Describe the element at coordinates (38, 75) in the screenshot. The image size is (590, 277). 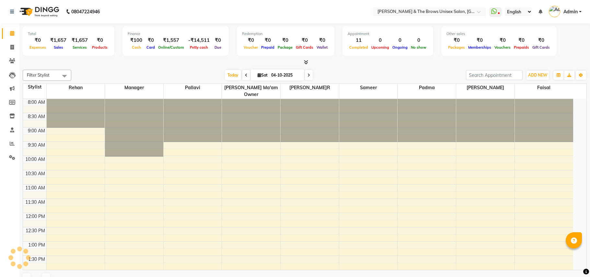
I see `span: Filter Stylist` at that location.